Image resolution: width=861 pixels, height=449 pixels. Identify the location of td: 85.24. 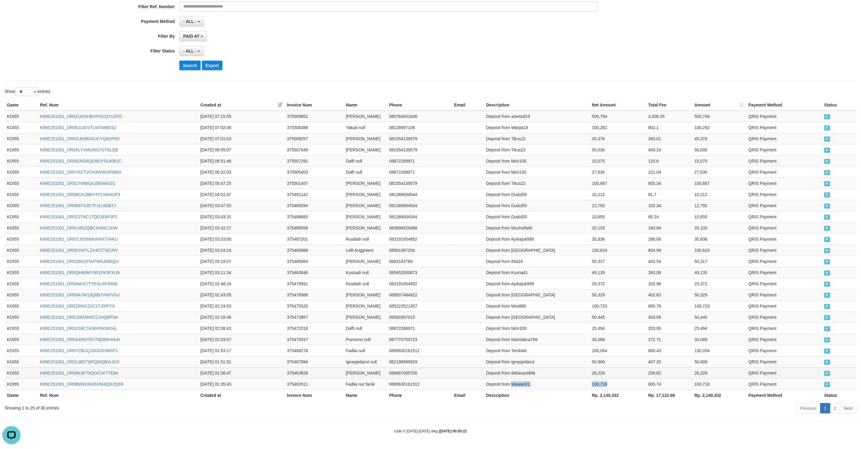
(669, 216).